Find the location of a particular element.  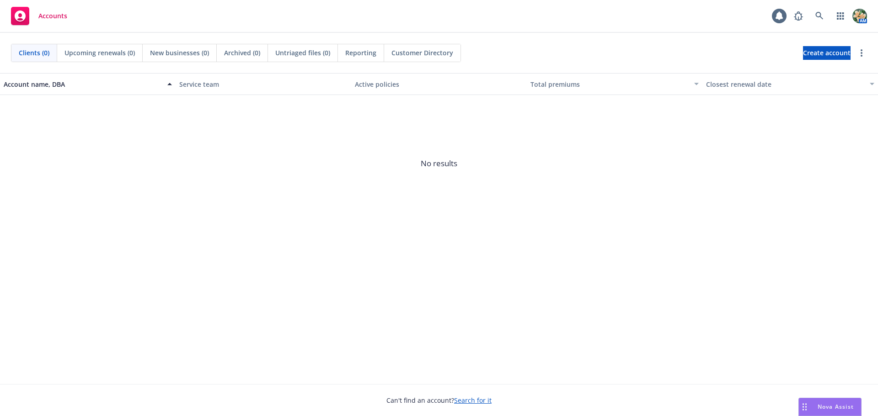

div: Closest renewal date is located at coordinates (785, 84).